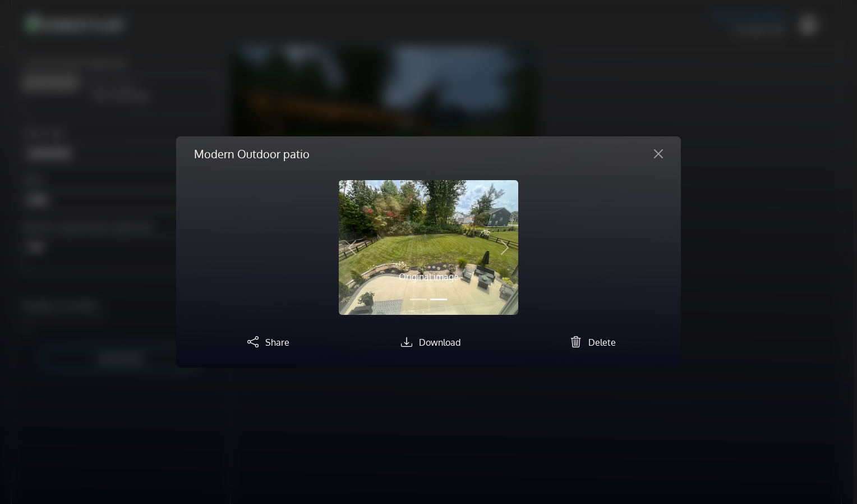  I want to click on button: Close, so click(659, 154).